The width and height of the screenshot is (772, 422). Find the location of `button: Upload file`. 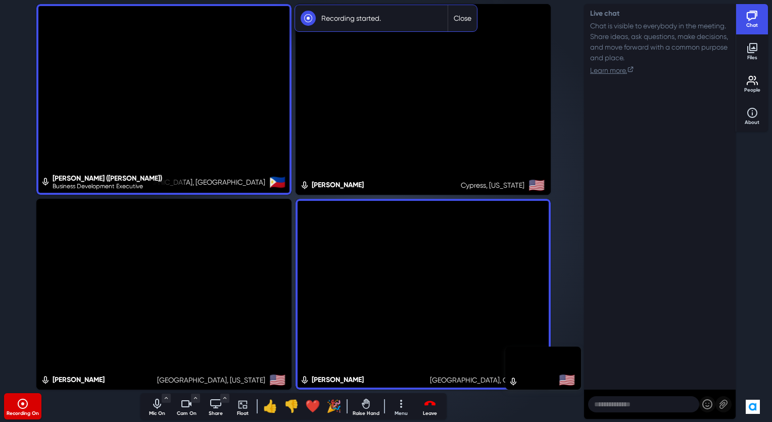

button: Upload file is located at coordinates (724, 404).